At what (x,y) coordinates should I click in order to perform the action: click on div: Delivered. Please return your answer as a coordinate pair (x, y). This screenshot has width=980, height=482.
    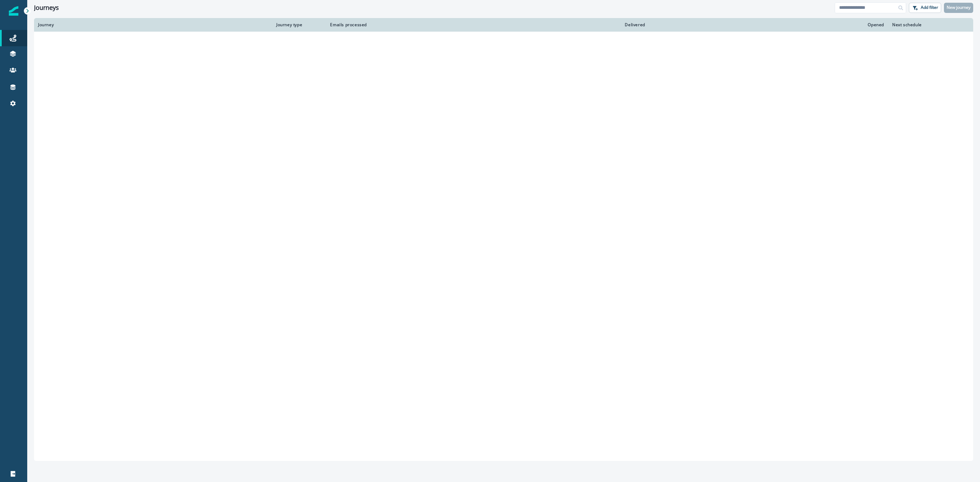
    Looking at the image, I should click on (511, 25).